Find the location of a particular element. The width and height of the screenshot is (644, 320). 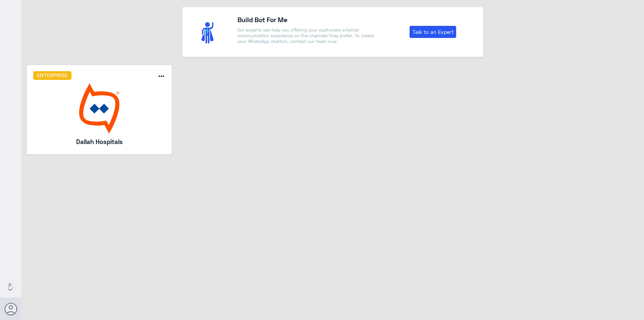

h6: Enterprise is located at coordinates (52, 75).